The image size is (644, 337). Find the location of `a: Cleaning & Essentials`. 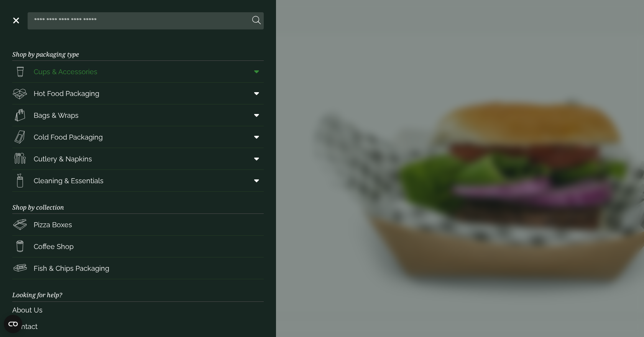

a: Cleaning & Essentials is located at coordinates (138, 181).